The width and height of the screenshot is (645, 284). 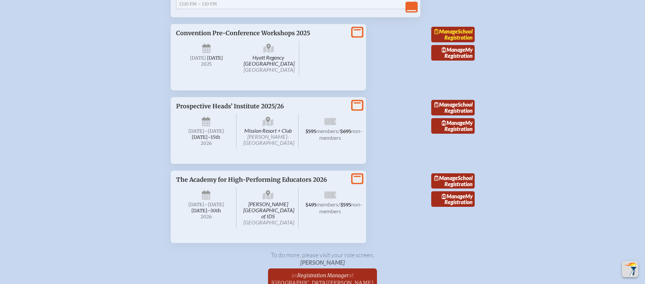 I want to click on span: 12:10 PM – 1:10 PM, so click(x=198, y=4).